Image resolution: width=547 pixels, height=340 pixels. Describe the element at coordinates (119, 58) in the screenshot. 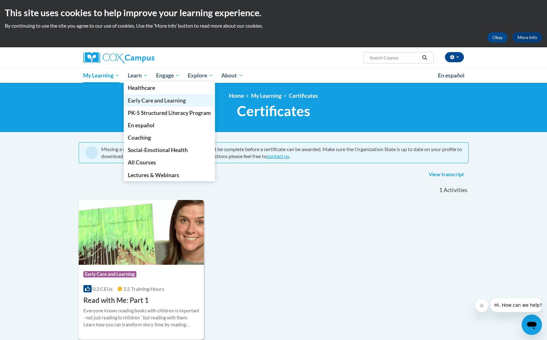

I see `img: Cox Campus` at that location.